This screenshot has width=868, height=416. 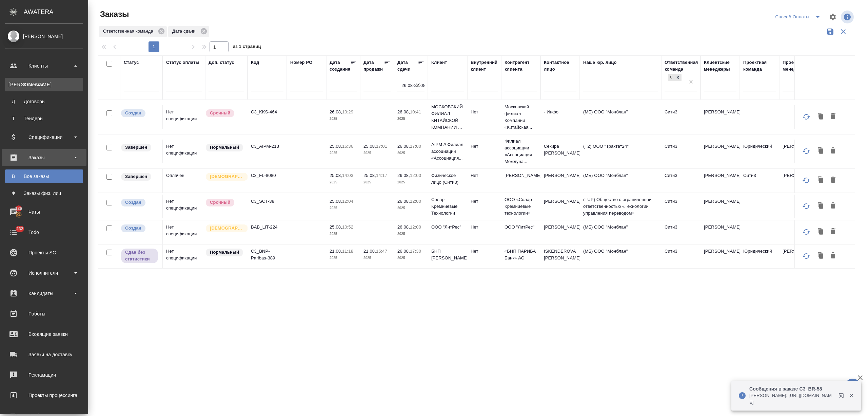 What do you see at coordinates (821, 151) in the screenshot?
I see `button: Клонировать` at bounding box center [821, 151].